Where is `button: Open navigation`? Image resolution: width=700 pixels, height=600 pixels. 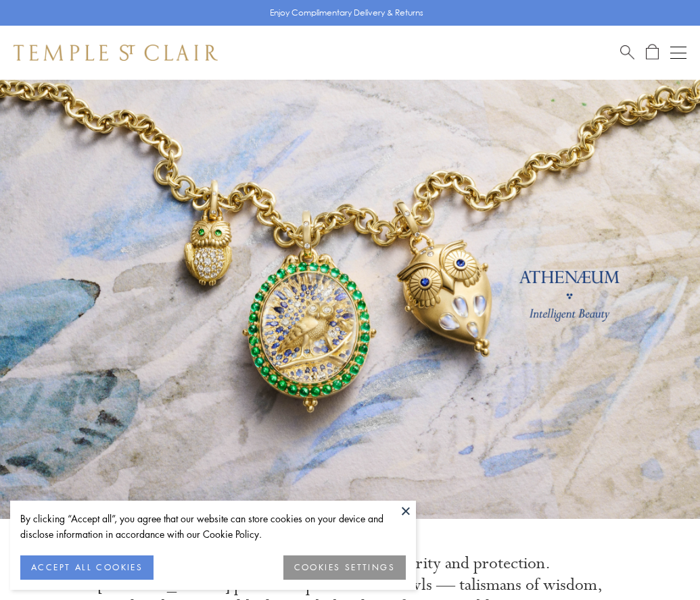
button: Open navigation is located at coordinates (679, 52).